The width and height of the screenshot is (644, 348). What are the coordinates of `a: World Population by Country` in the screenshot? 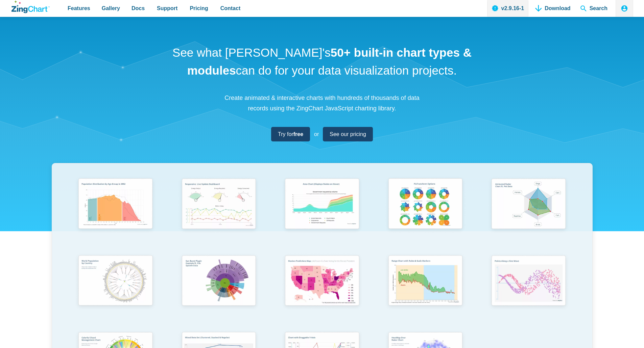 It's located at (116, 290).